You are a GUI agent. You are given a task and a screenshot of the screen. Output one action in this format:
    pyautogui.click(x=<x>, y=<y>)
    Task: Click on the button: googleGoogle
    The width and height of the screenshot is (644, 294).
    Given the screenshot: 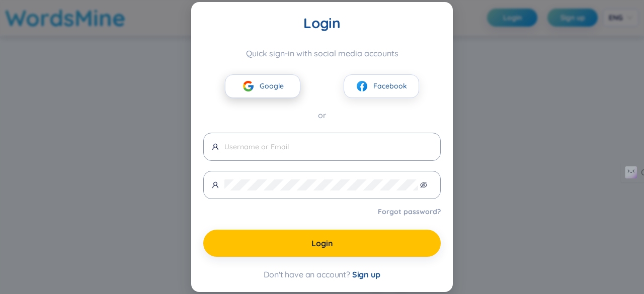 What is the action you would take?
    pyautogui.click(x=262, y=86)
    